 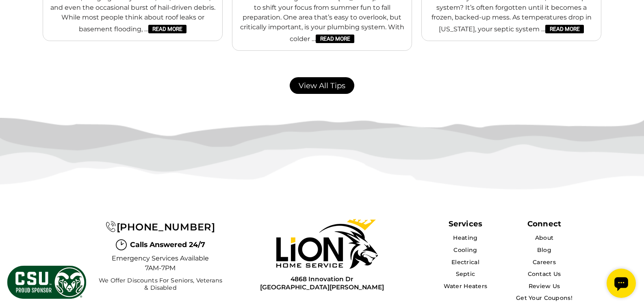 What do you see at coordinates (544, 250) in the screenshot?
I see `a: Blog` at bounding box center [544, 250].